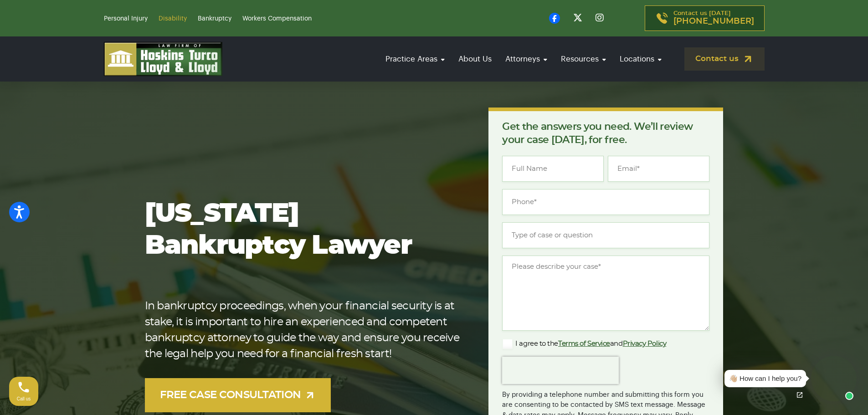  I want to click on a: Bankruptcy, so click(215, 18).